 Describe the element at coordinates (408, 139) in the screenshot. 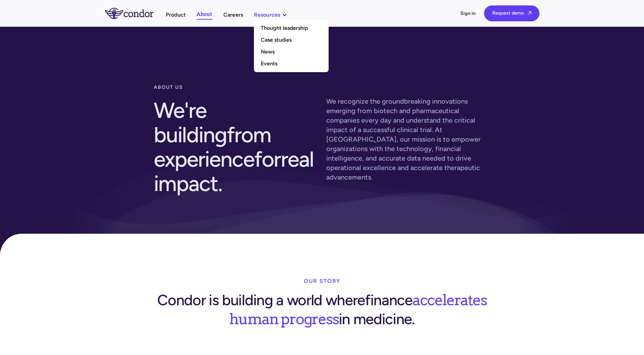

I see `p: We recognize the groundbreaking innovations emerging from biotech and pharmaceutical companies ev...` at that location.